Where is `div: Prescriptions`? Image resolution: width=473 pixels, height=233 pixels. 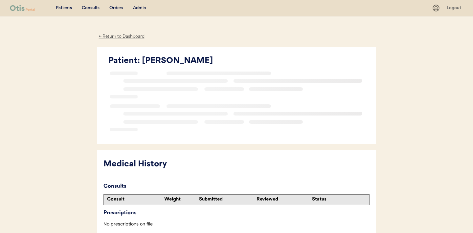 div: Prescriptions is located at coordinates (237, 213).